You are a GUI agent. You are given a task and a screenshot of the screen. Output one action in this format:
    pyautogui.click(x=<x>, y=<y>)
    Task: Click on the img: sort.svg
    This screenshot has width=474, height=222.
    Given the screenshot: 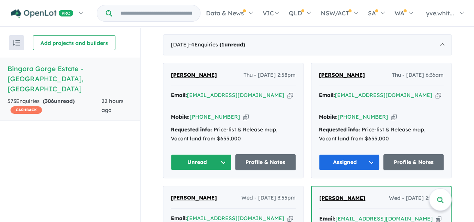 What is the action you would take?
    pyautogui.click(x=17, y=43)
    